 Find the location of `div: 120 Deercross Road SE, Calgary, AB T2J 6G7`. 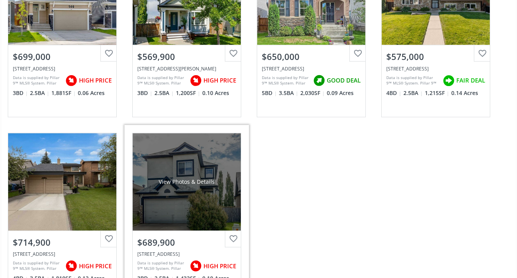

div: 120 Deercross Road SE, Calgary, AB T2J 6G7 is located at coordinates (62, 254).